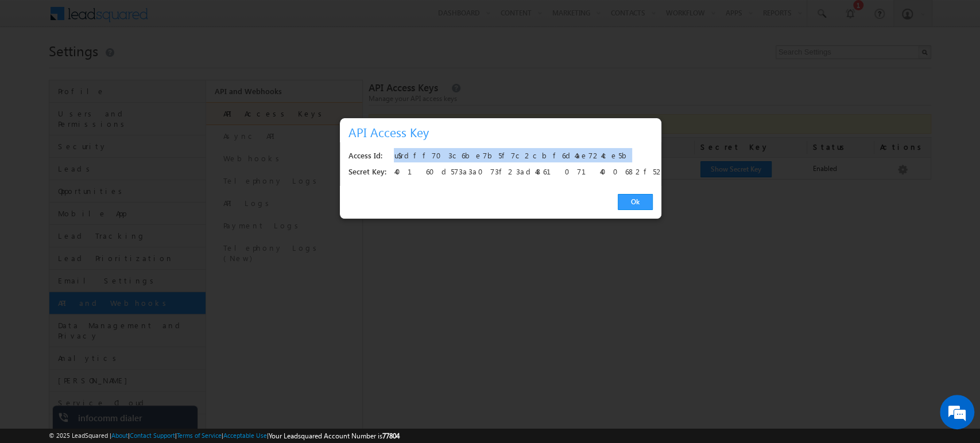  What do you see at coordinates (182, 361) in the screenshot?
I see `em: Start Chat` at bounding box center [182, 361].